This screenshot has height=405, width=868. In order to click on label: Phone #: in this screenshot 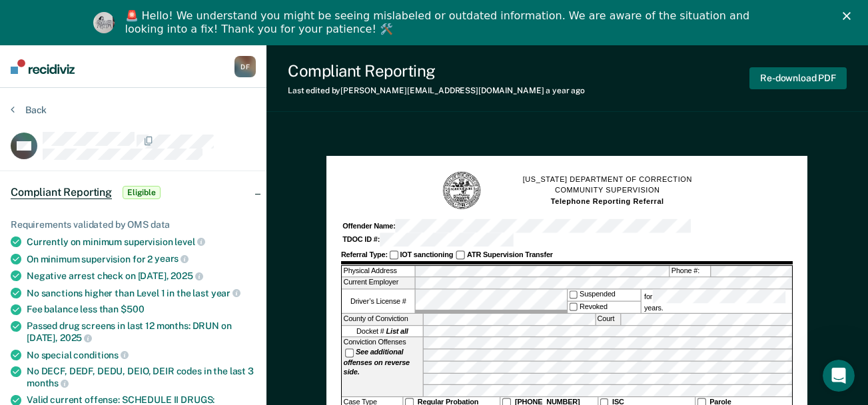, I will do `click(690, 271)`.